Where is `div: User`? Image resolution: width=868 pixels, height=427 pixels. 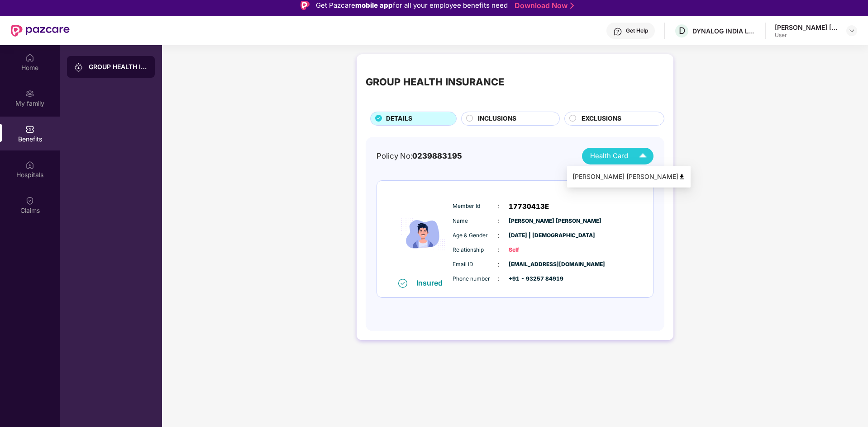 div: User is located at coordinates (806, 35).